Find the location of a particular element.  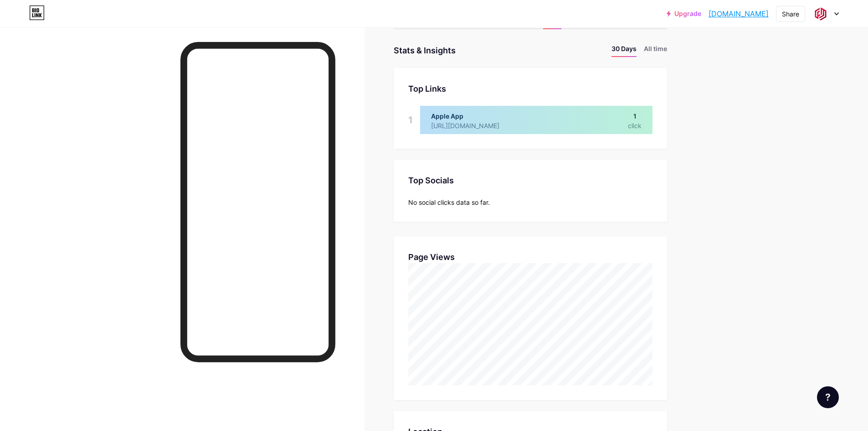

div: 1 is located at coordinates (411, 120).